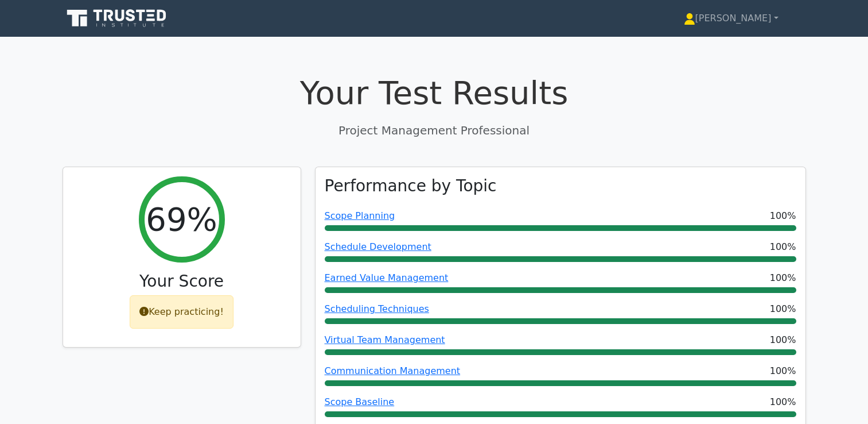  Describe the element at coordinates (360, 216) in the screenshot. I see `a: Scope Planning` at that location.